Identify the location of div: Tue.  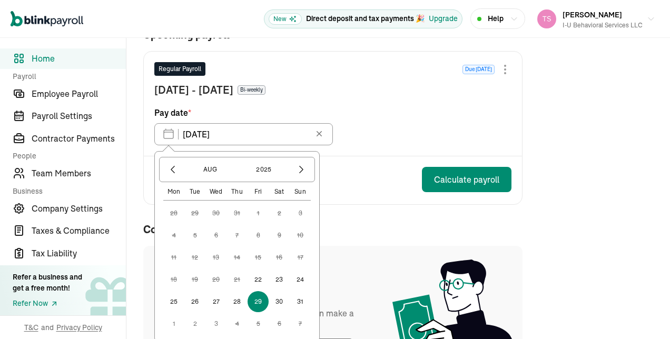
(195, 192).